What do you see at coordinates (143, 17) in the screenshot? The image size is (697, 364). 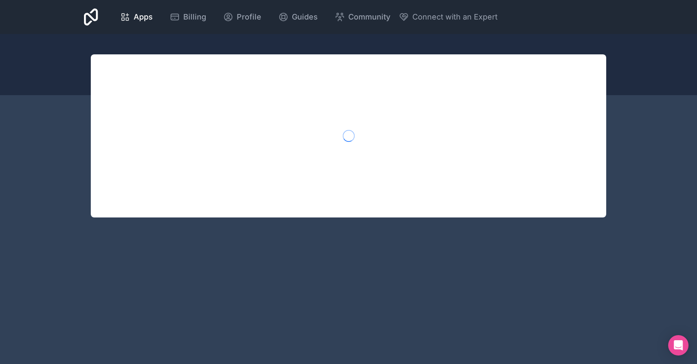 I see `span: Apps` at bounding box center [143, 17].